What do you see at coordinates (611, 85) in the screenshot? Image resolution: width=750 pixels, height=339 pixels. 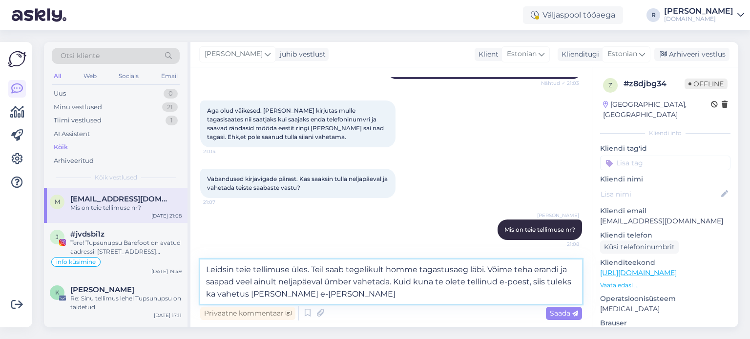 I see `span: z` at bounding box center [611, 85].